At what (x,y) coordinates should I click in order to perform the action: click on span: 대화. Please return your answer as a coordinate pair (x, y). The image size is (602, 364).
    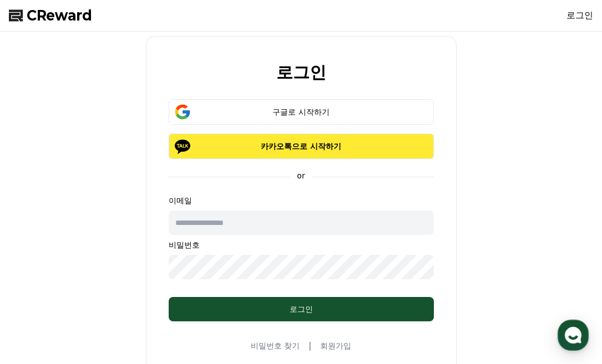
    Looking at the image, I should click on (108, 294).